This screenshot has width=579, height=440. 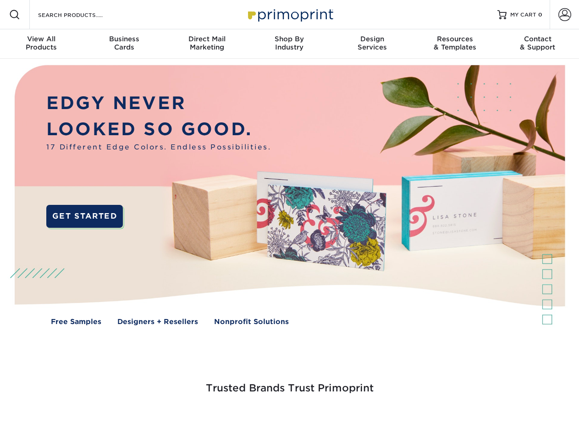 What do you see at coordinates (159, 129) in the screenshot?
I see `p: LOOKED SO GOOD.` at bounding box center [159, 129].